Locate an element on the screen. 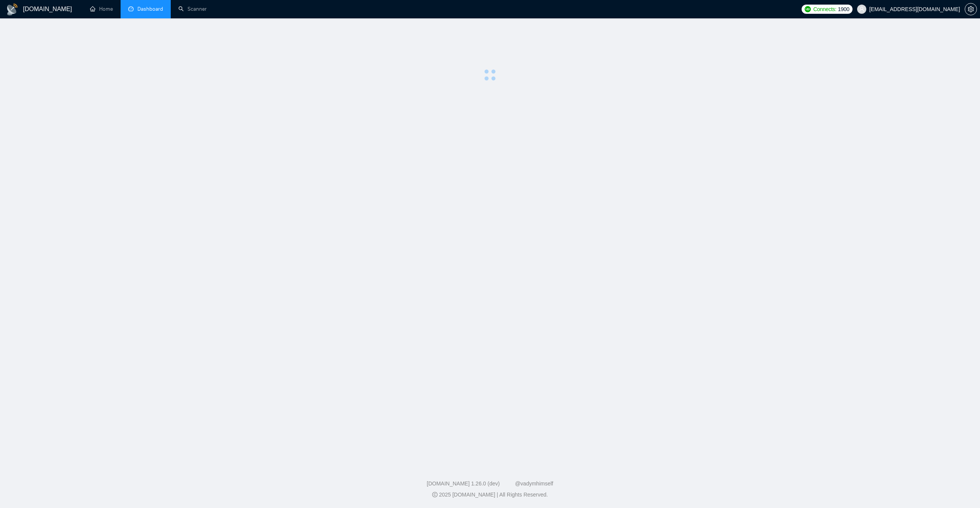 This screenshot has width=980, height=508. a: setting is located at coordinates (971, 9).